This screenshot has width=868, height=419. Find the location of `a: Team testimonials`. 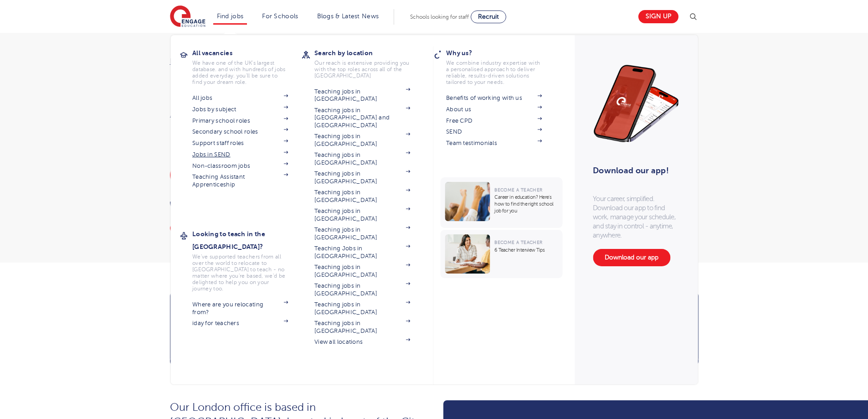

a: Team testimonials is located at coordinates (494, 143).